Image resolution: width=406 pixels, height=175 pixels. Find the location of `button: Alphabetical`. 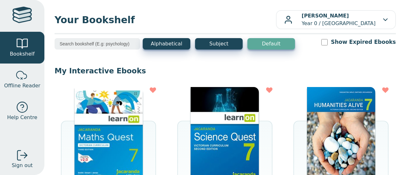

button: Alphabetical is located at coordinates (166, 44).